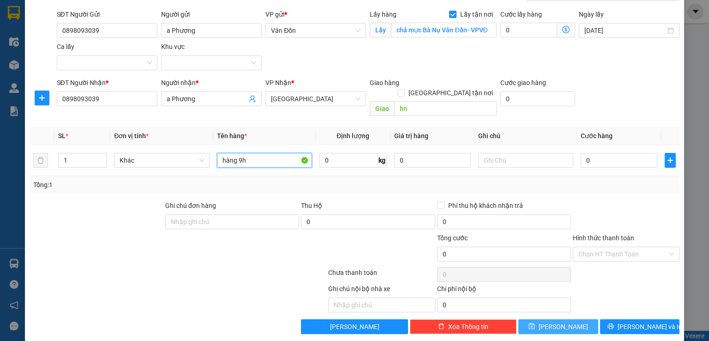 This screenshot has height=341, width=709. Describe the element at coordinates (463, 327) in the screenshot. I see `button: deleteXóa Thông tin` at that location.